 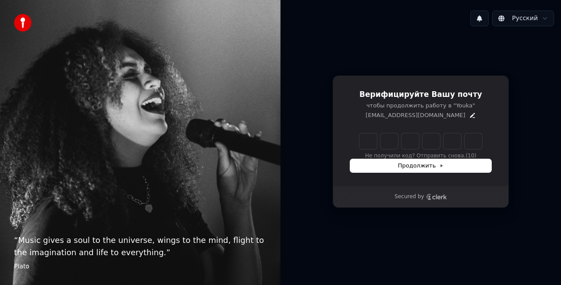 What do you see at coordinates (420, 166) in the screenshot?
I see `span: Продолжить` at bounding box center [420, 166].